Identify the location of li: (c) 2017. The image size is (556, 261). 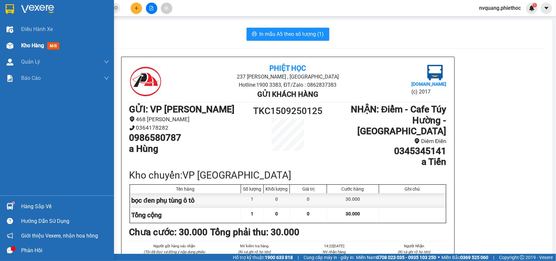
(429, 92).